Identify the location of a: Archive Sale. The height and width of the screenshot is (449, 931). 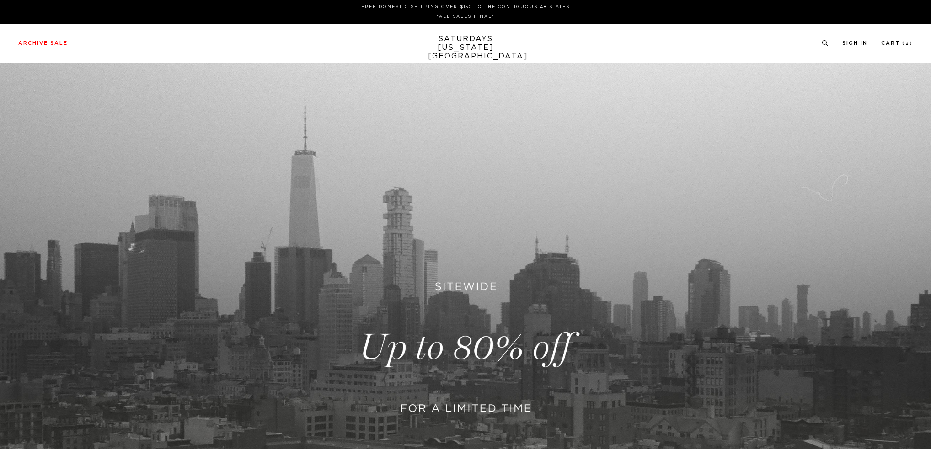
(43, 43).